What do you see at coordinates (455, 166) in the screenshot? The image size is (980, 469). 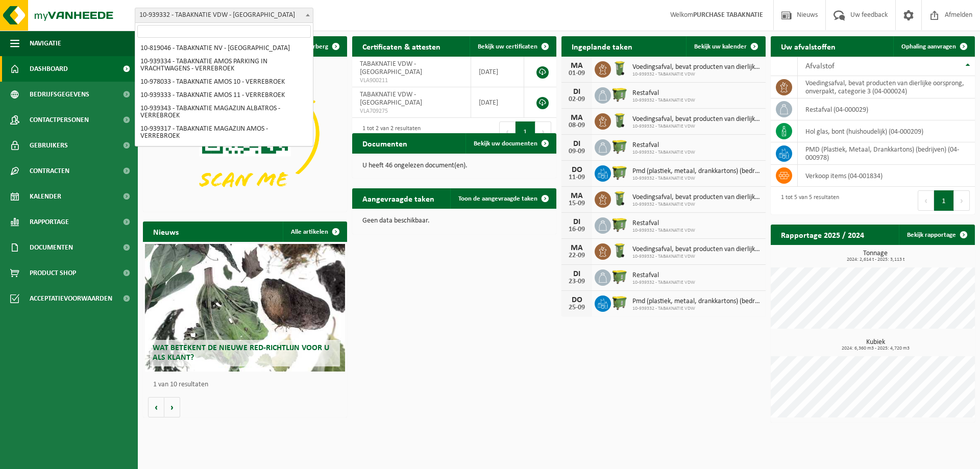 I see `p: U heeft 46 ongelezen document(en).` at bounding box center [455, 166].